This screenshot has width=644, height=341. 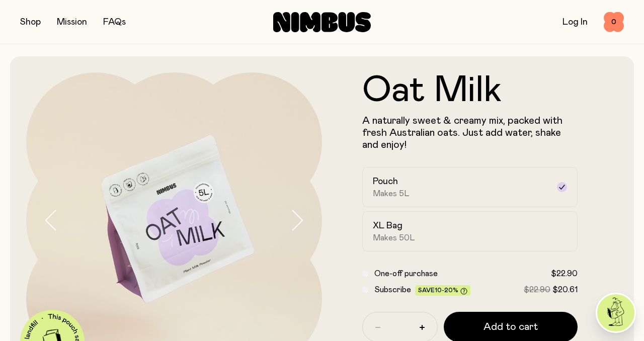 I want to click on h2: Pouch, so click(x=386, y=181).